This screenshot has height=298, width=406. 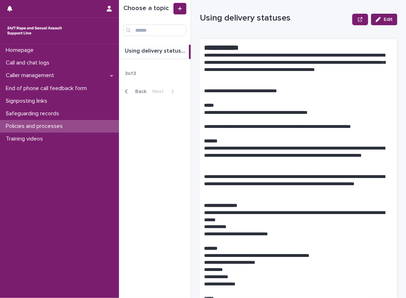 What do you see at coordinates (48, 88) in the screenshot?
I see `p: End of phone call feedback form` at bounding box center [48, 88].